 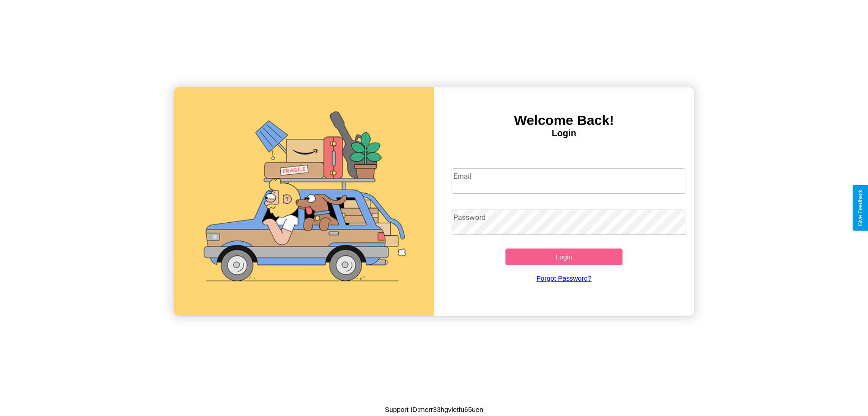 I want to click on h4: Login, so click(x=564, y=133).